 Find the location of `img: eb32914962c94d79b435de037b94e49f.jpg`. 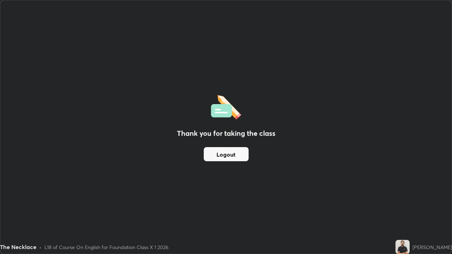

img: eb32914962c94d79b435de037b94e49f.jpg is located at coordinates (403, 247).